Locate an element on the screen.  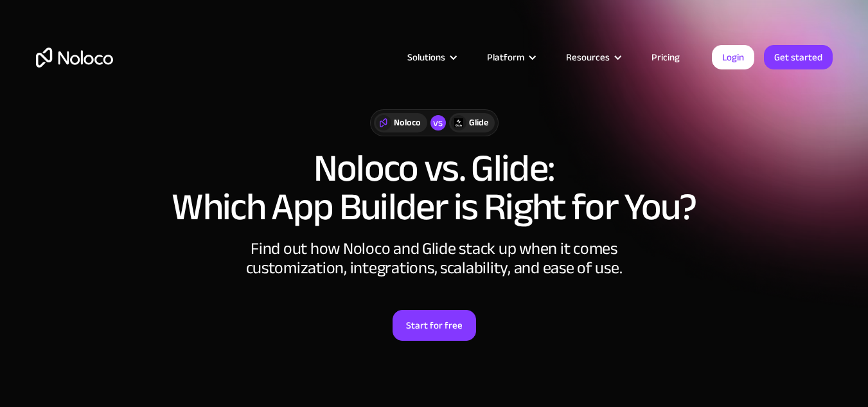
a: home is located at coordinates (75, 57).